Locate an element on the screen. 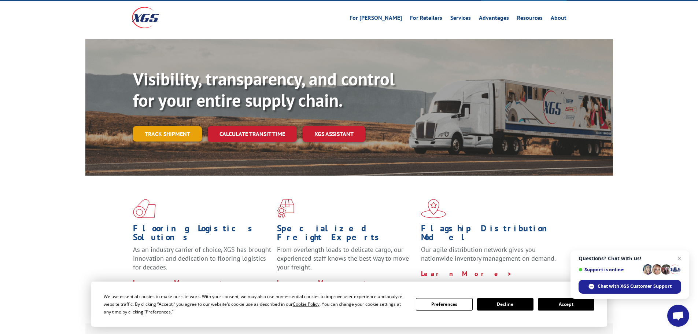 This screenshot has height=334, width=698. img: xgs-icon-flagship-distribution-model-red is located at coordinates (434, 209).